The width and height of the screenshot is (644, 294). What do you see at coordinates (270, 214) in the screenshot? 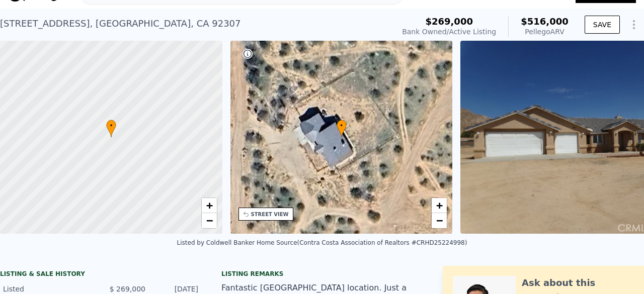
I see `div: STREET VIEW` at bounding box center [270, 214].